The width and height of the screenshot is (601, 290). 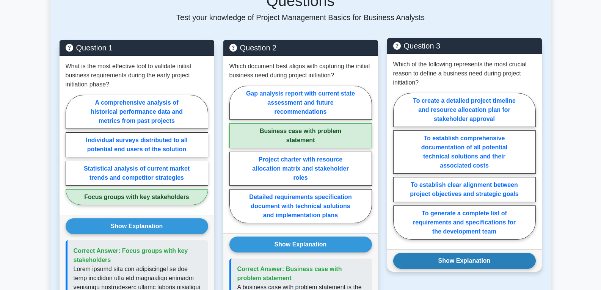 I want to click on label: Focus groups with key stakeholders, so click(x=137, y=197).